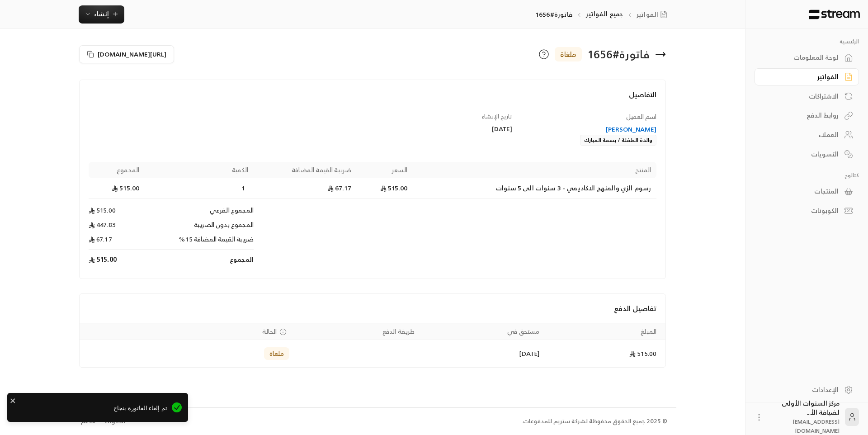  What do you see at coordinates (594, 422) in the screenshot?
I see `div: © 2025 جميع الحقوق محفوظة لشركة ستريم للمدفوعات.` at bounding box center [594, 422].